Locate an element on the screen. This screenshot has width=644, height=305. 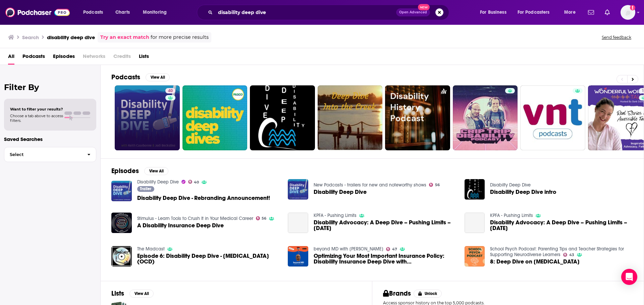
span: Networks is located at coordinates (94, 57).